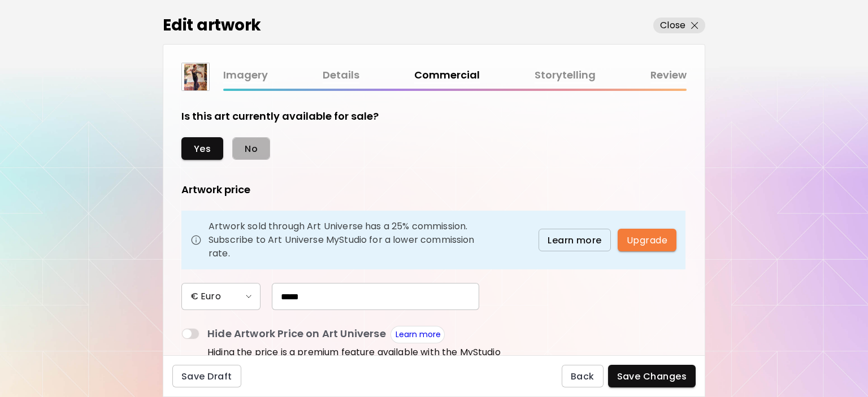  I want to click on h5: Artwork price, so click(216, 190).